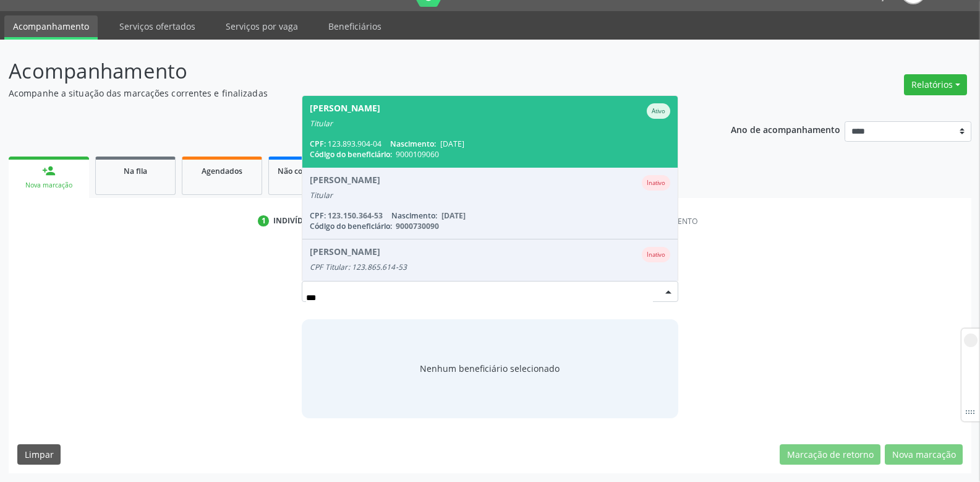  Describe the element at coordinates (49, 171) in the screenshot. I see `div: person_add` at that location.